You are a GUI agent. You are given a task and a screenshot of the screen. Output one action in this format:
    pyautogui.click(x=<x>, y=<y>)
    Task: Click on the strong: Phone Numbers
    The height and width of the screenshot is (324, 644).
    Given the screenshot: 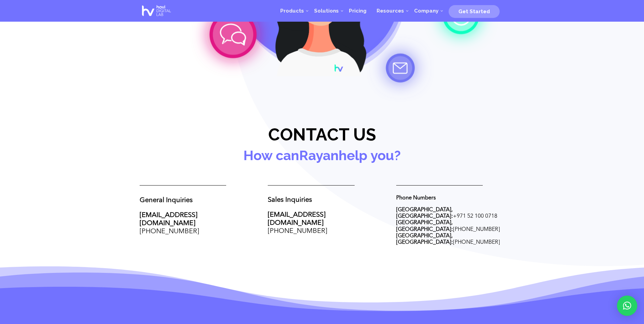 What is the action you would take?
    pyautogui.click(x=416, y=198)
    